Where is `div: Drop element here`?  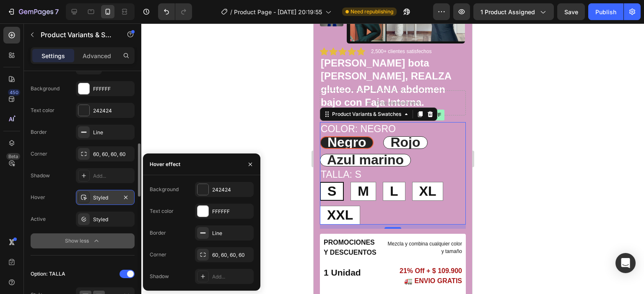 div: Drop element here is located at coordinates (84, 79).